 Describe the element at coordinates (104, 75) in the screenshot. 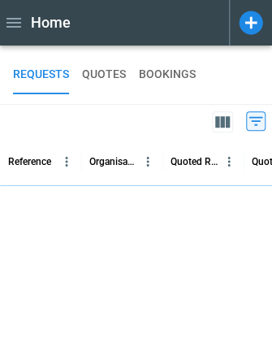

I see `button: QUOTES` at that location.